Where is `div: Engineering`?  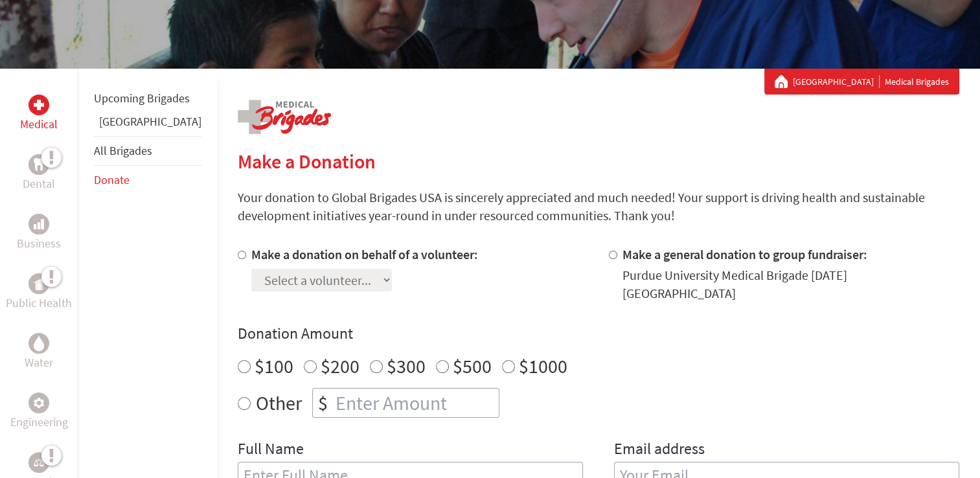 div: Engineering is located at coordinates (39, 403).